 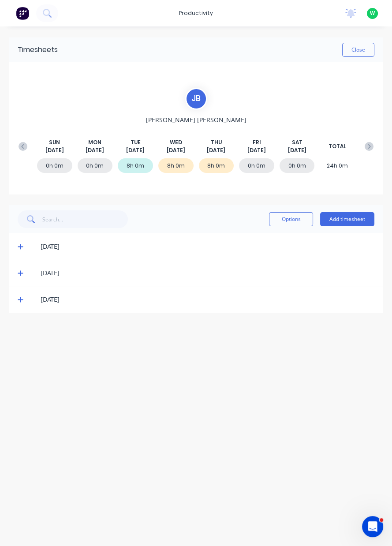 What do you see at coordinates (256, 142) in the screenshot?
I see `span: FRI` at bounding box center [256, 142].